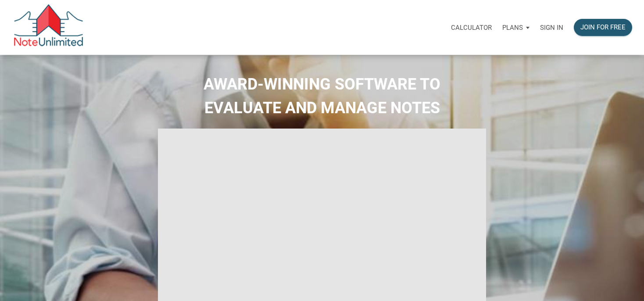 The height and width of the screenshot is (301, 644). Describe the element at coordinates (552, 28) in the screenshot. I see `p: Sign in` at that location.